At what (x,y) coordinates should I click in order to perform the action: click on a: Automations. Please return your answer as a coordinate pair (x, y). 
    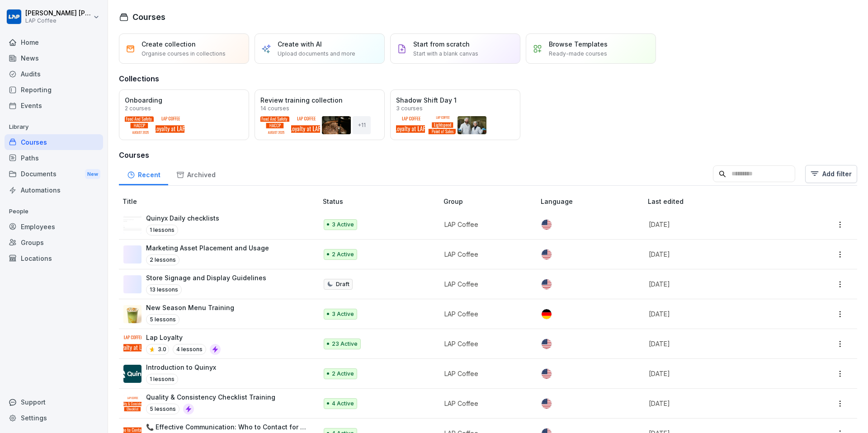
    Looking at the image, I should click on (54, 189).